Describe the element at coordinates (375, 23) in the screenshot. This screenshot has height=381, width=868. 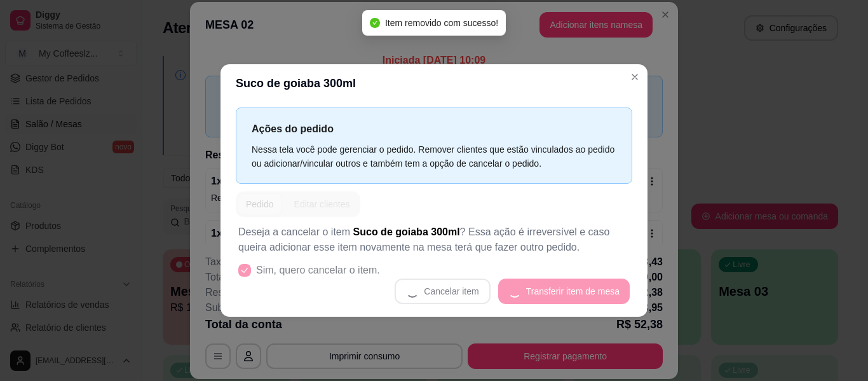
I see `span: check-circle` at that location.